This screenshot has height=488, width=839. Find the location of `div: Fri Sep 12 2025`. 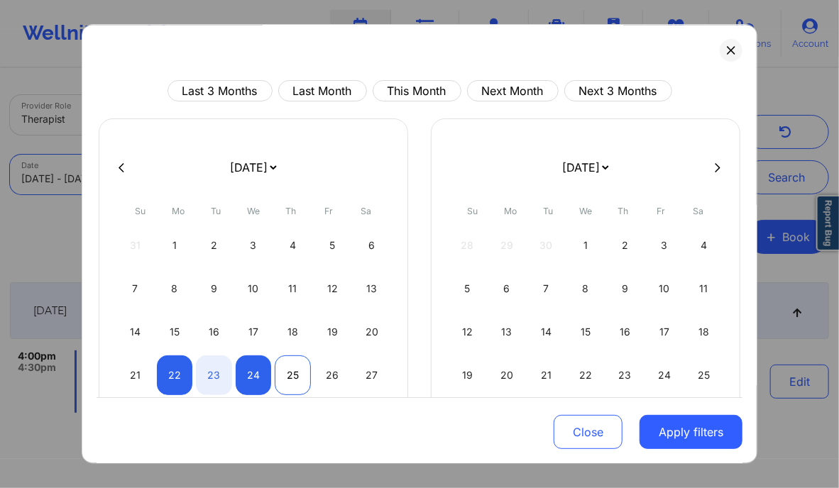

div: Fri Sep 12 2025 is located at coordinates (332, 289).